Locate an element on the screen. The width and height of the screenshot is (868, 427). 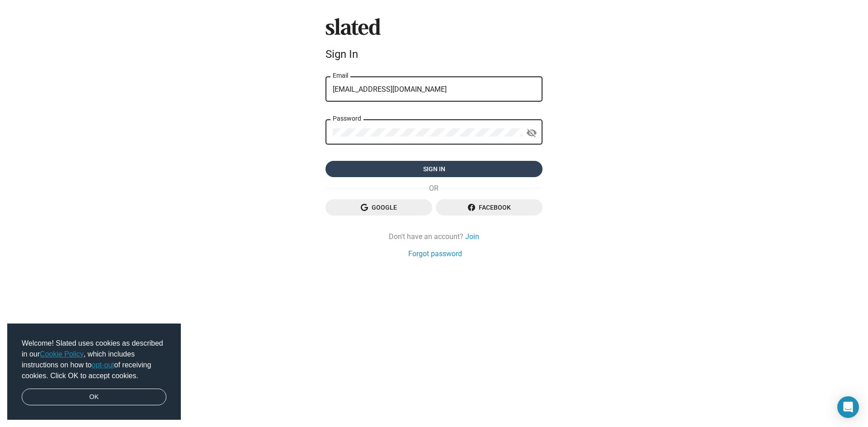
sl-branding: Sign In is located at coordinates (434, 41).